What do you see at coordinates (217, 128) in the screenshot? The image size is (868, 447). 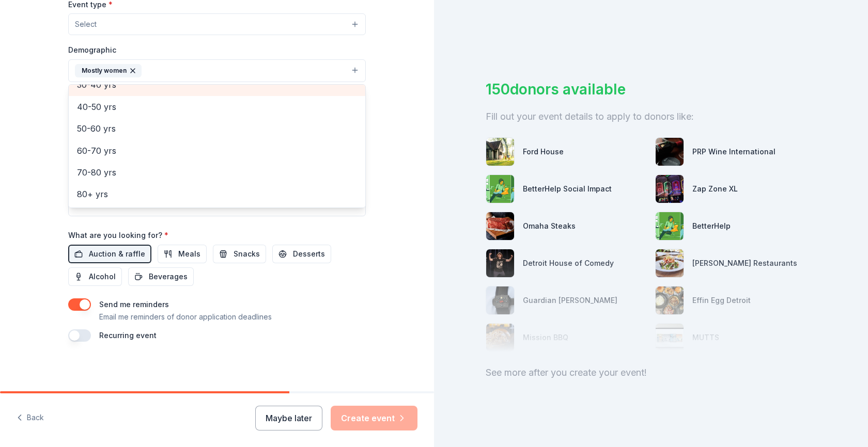 I see `span: 50-60 yrs` at bounding box center [217, 128].